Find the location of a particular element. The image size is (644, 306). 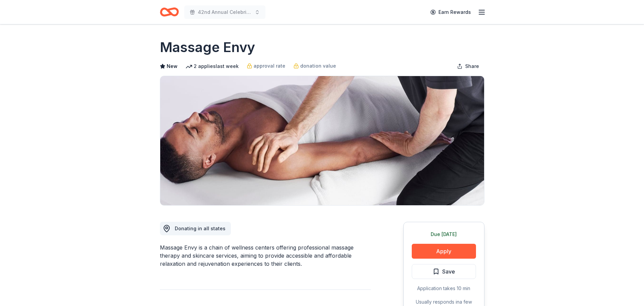

span: donation value is located at coordinates (318, 66).